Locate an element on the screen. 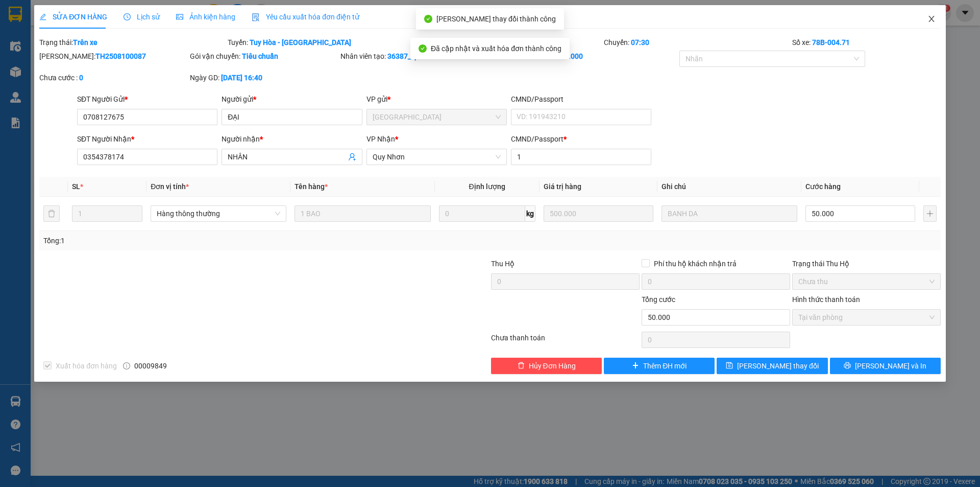 Image resolution: width=980 pixels, height=487 pixels. div: Trạng thái: is located at coordinates (132, 42).